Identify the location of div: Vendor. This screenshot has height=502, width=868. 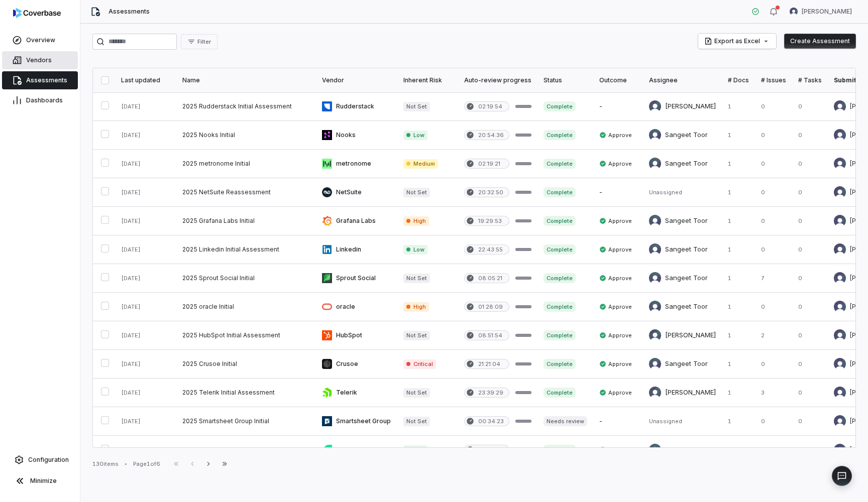
(357, 80).